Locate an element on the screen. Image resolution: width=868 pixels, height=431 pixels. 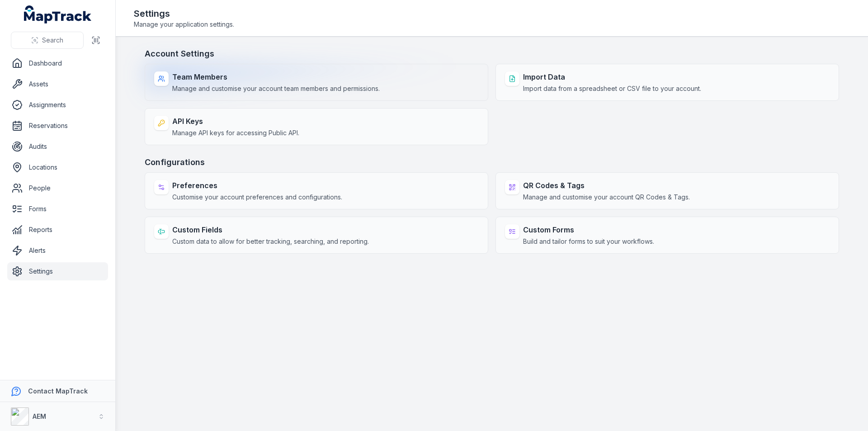
span: Customise your account preferences and configurations. is located at coordinates (257, 197).